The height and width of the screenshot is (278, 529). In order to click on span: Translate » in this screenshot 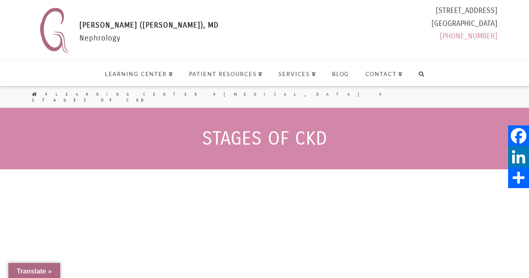, I will do `click(34, 271)`.